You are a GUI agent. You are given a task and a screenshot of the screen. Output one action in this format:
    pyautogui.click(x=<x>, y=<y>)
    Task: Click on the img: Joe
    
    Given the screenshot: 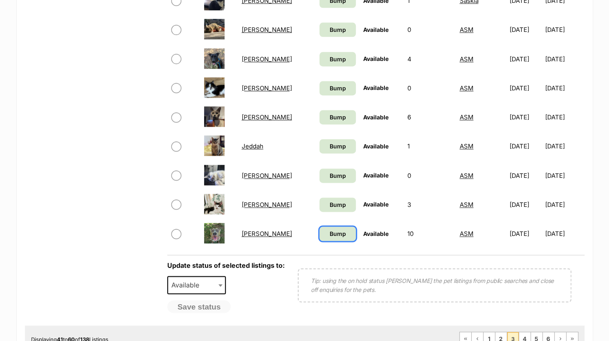 What is the action you would take?
    pyautogui.click(x=214, y=233)
    